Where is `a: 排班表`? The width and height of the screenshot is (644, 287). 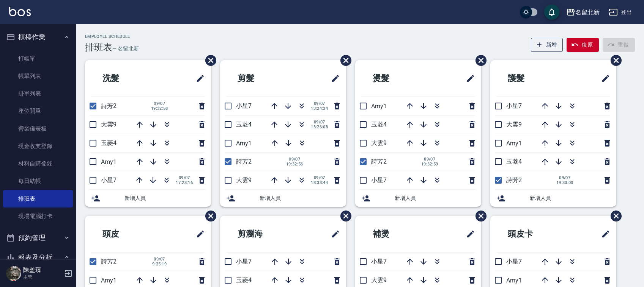 a: 排班表 is located at coordinates (38, 199).